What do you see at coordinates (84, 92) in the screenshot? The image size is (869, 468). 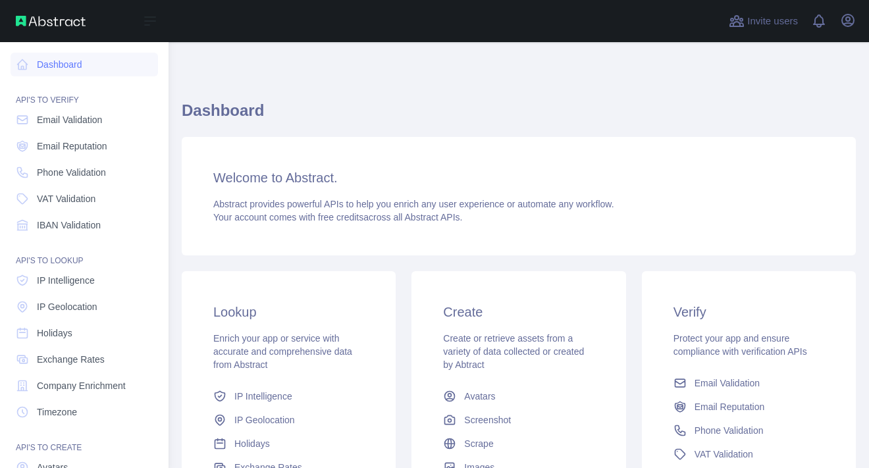 I see `div: API'S TO VERIFY` at bounding box center [84, 92].